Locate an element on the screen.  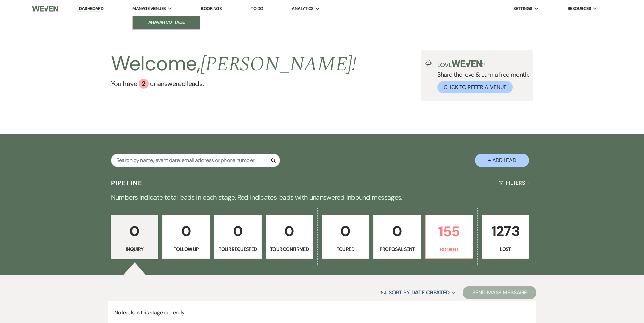
span: Settings is located at coordinates (522, 9).